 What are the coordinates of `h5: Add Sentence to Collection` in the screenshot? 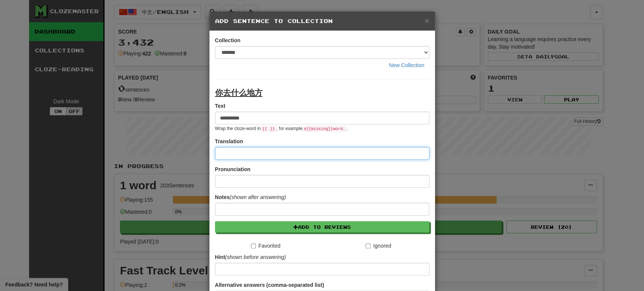 It's located at (322, 21).